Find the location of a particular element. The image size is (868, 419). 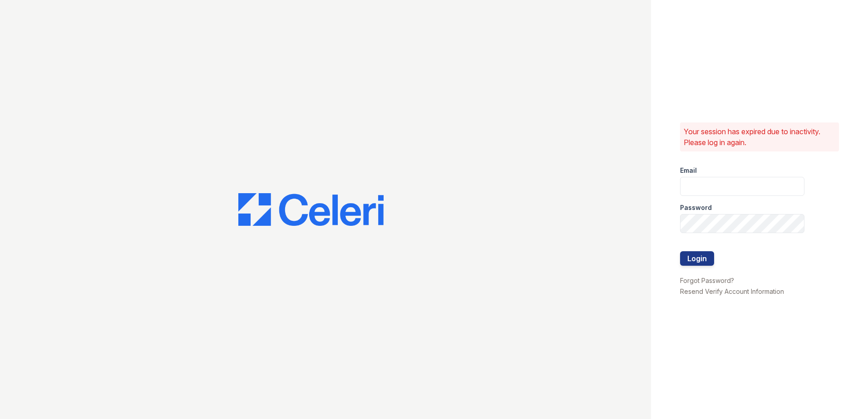

label: Email is located at coordinates (688, 170).